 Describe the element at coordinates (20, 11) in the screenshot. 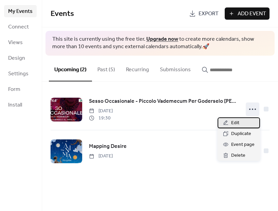

I see `a: My Events` at that location.